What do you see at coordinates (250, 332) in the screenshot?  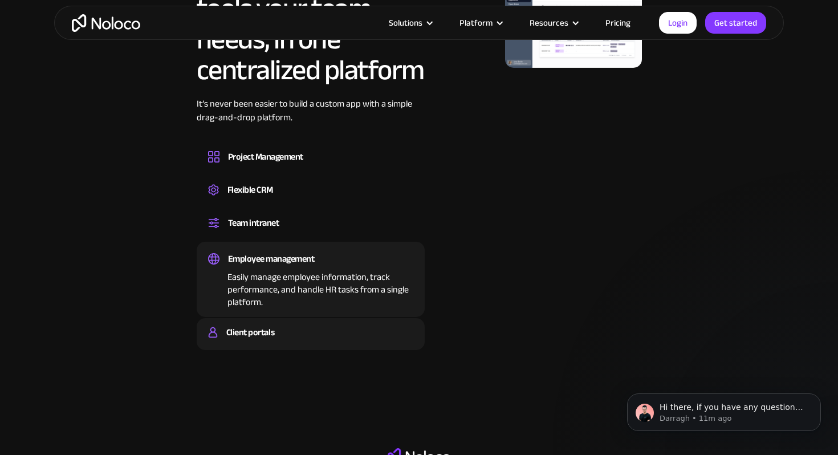 I see `div: Client portals` at bounding box center [250, 332].